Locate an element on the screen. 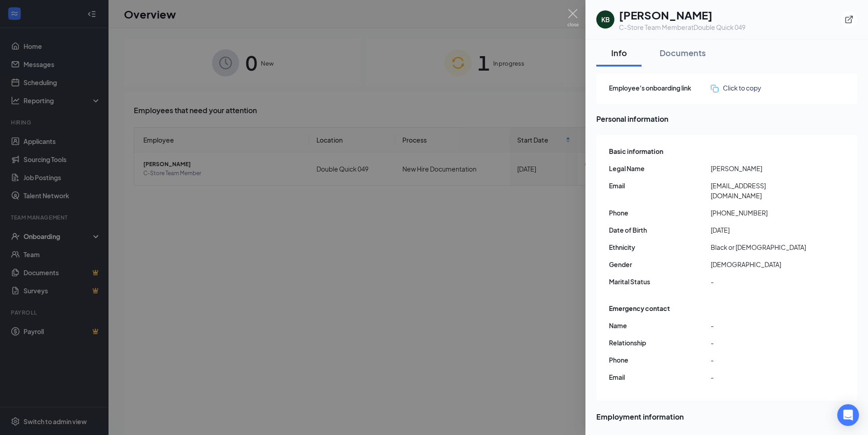 The width and height of the screenshot is (868, 435). span: Date of Birth is located at coordinates (660, 230).